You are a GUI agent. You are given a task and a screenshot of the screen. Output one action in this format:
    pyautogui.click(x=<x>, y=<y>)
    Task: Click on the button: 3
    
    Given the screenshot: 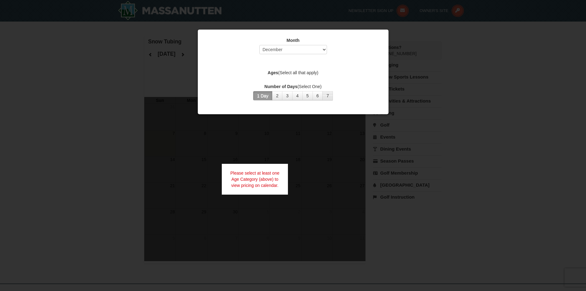 What is the action you would take?
    pyautogui.click(x=287, y=96)
    